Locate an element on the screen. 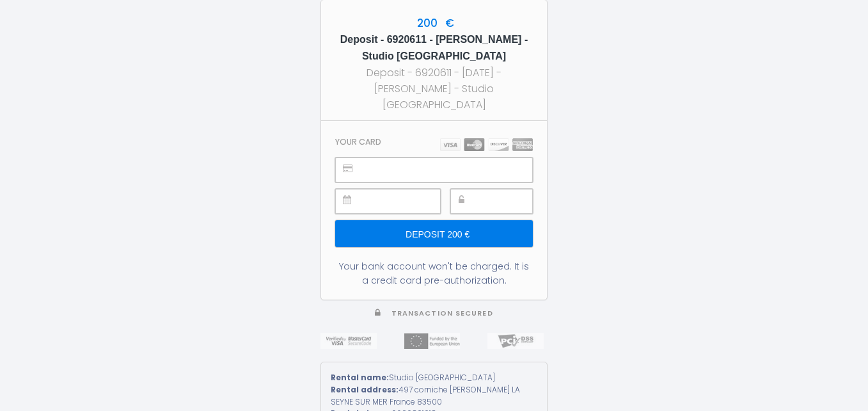 The width and height of the screenshot is (868, 411). input: Deposit 200 € is located at coordinates (434, 233).